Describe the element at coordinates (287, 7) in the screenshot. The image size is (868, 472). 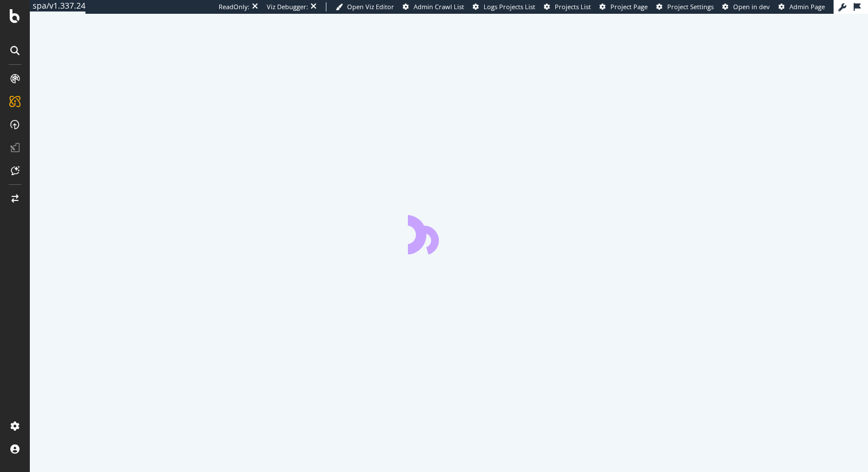
I see `div: Viz Debugger:` at that location.